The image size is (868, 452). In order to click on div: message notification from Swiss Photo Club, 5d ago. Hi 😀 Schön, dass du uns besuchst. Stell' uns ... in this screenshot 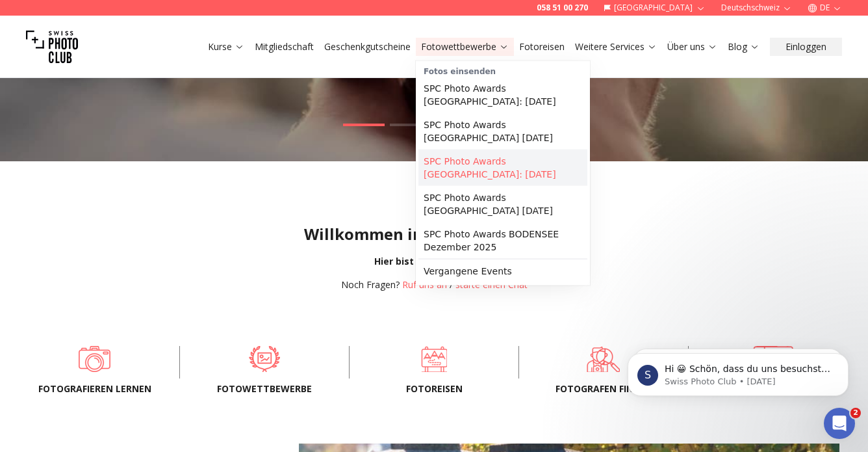, I will do `click(130, 49)`.